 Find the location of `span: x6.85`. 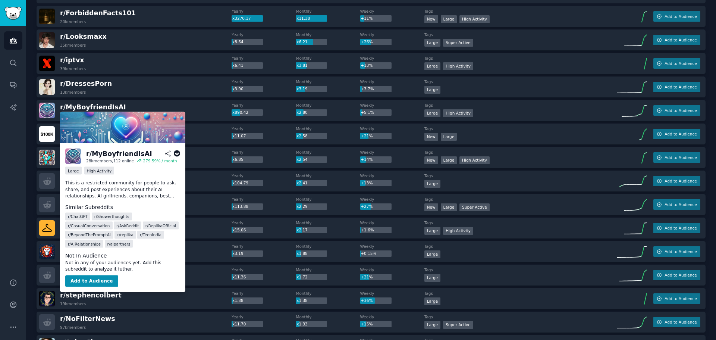

span: x6.85 is located at coordinates (238, 159).